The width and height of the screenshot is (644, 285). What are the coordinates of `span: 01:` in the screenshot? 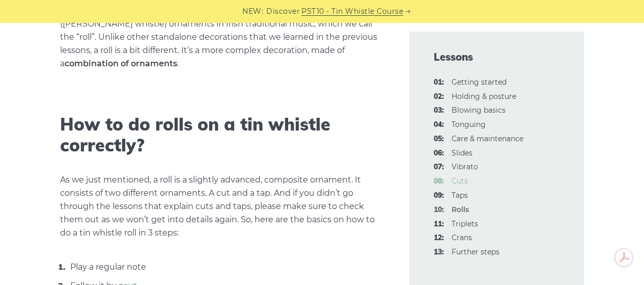 It's located at (439, 83).